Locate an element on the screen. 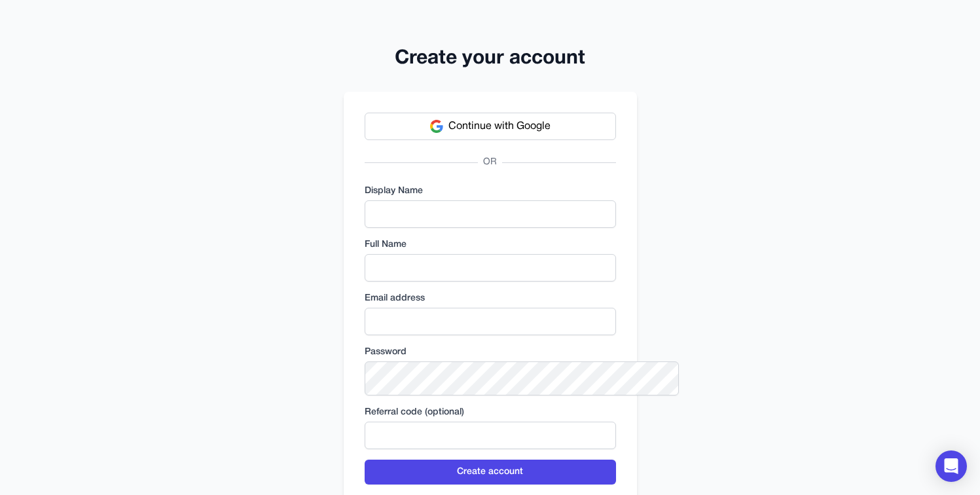  img: Google is located at coordinates (437, 126).